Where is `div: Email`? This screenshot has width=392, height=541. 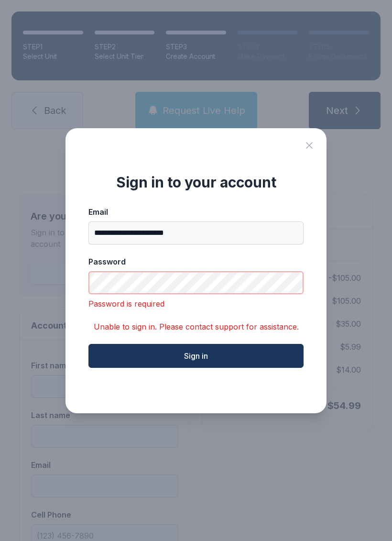 div: Email is located at coordinates (196, 212).